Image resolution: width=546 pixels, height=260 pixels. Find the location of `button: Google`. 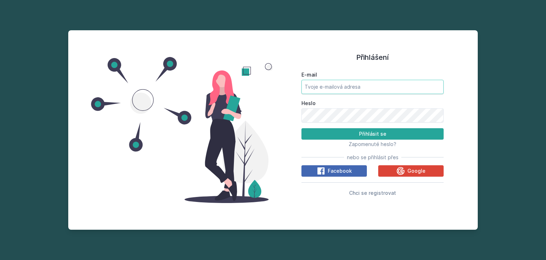

button: Google is located at coordinates (411, 171).